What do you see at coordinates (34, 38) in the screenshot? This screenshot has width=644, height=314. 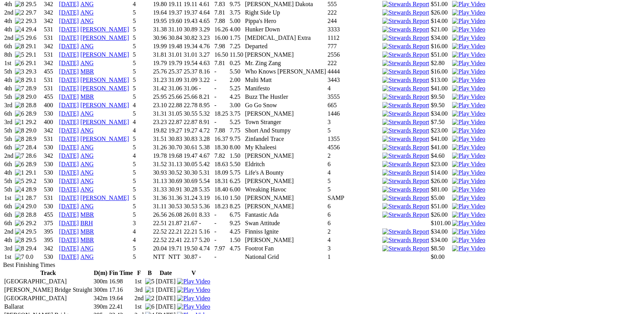 I see `td: 29.6` at bounding box center [34, 38].